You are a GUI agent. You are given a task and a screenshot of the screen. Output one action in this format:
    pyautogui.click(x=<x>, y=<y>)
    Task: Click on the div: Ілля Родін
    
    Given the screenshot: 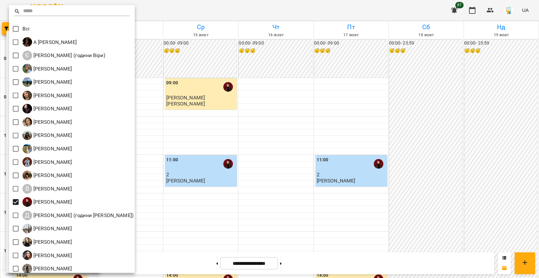 What is the action you would take?
    pyautogui.click(x=47, y=82)
    